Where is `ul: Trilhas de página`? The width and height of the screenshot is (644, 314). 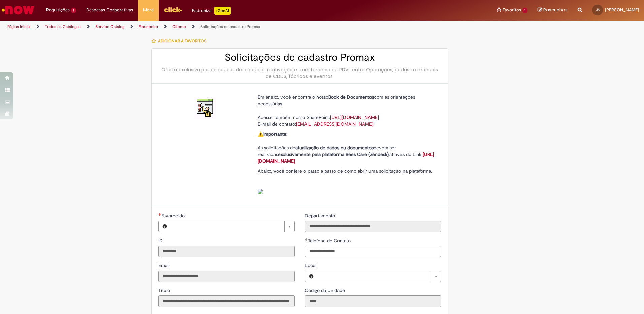 ul: Trilhas de página is located at coordinates (215, 27).